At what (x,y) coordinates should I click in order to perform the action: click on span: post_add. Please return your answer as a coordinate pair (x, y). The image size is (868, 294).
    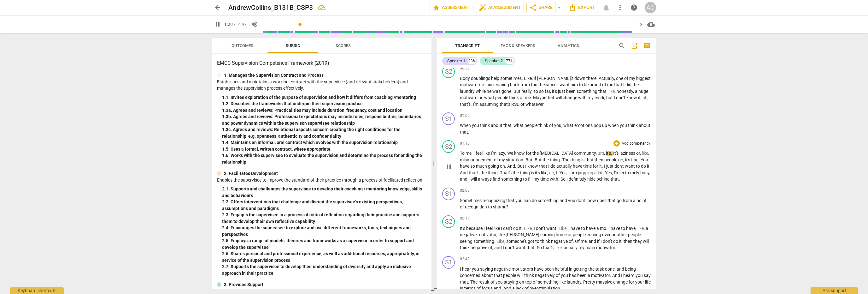
    Looking at the image, I should click on (634, 46).